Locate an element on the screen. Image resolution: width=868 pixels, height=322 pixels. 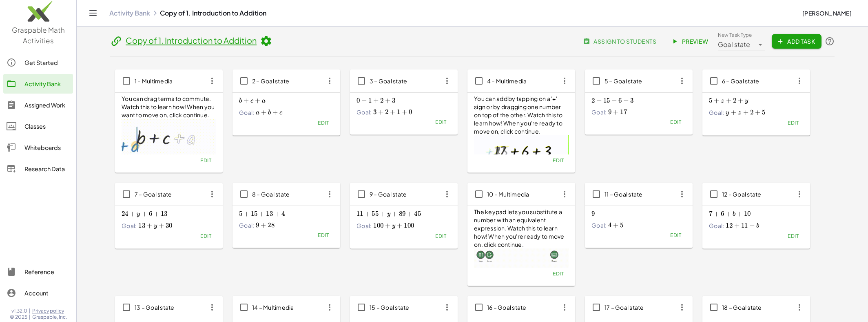
span: 11 is located at coordinates (359, 213).